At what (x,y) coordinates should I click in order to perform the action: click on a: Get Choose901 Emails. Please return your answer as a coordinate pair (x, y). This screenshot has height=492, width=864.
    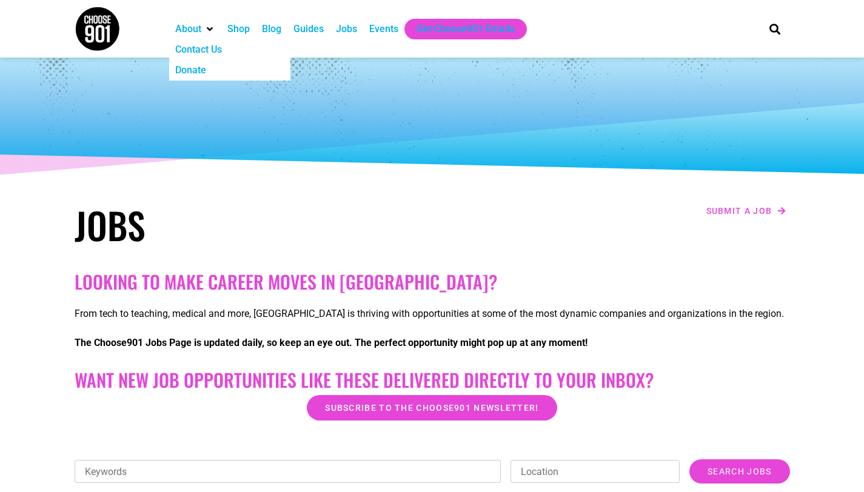
    Looking at the image, I should click on (465, 29).